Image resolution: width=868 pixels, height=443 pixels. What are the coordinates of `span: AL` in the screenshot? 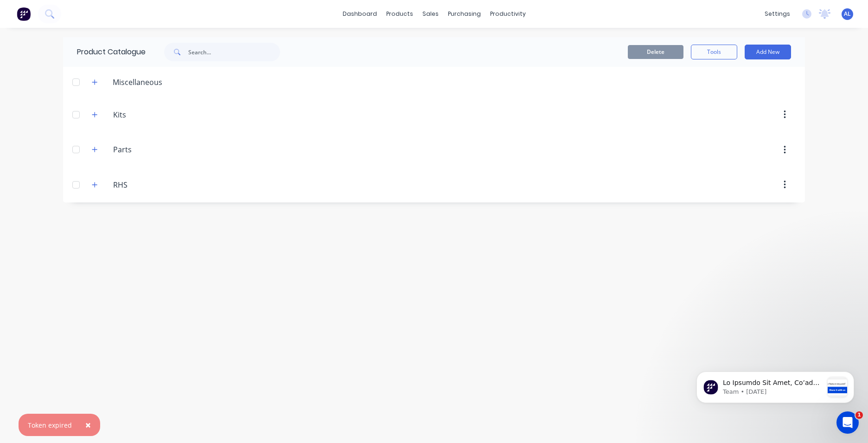 It's located at (847, 14).